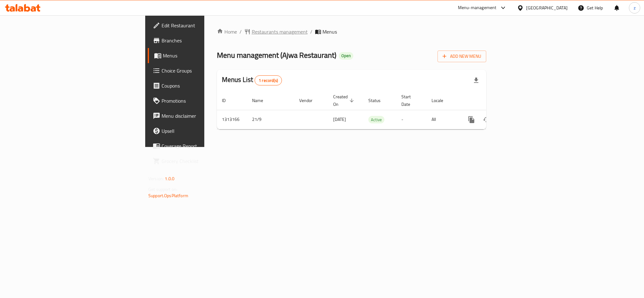  Describe the element at coordinates (276, 55) in the screenshot. I see `span: Menu management ( Ajwa Restaurant )` at that location.